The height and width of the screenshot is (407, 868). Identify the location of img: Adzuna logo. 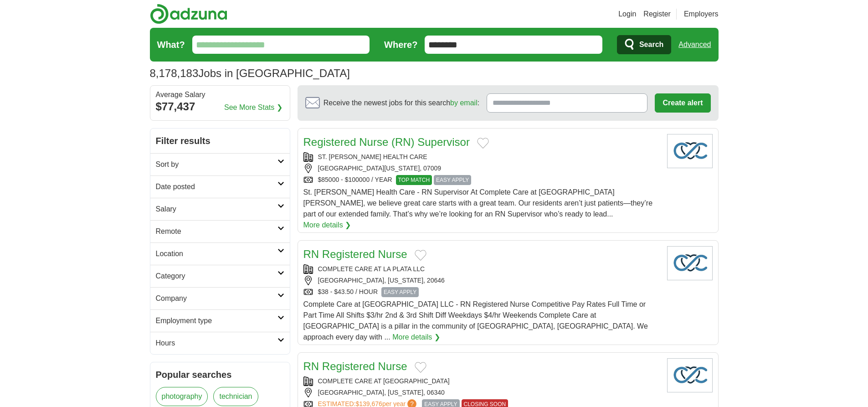
(189, 14).